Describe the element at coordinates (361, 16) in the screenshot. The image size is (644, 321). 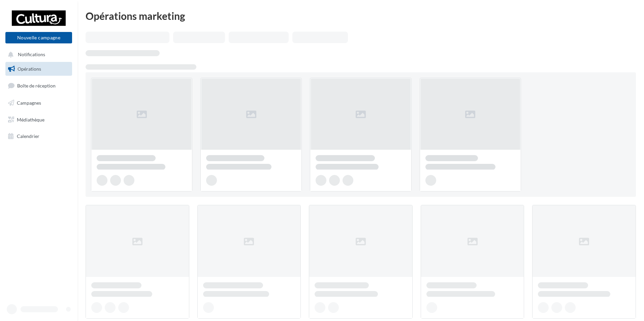
I see `div: Opérations marketing` at that location.